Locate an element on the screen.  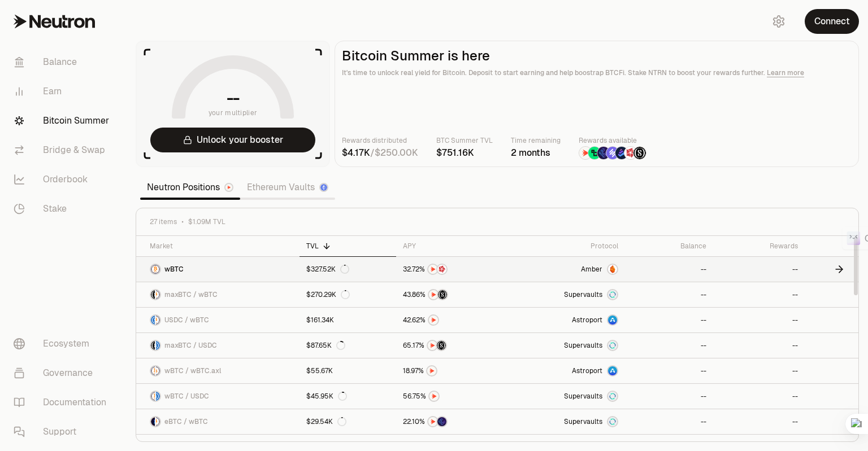
a: wBTC LogoUSDC LogowBTC / USDC is located at coordinates (218, 397).